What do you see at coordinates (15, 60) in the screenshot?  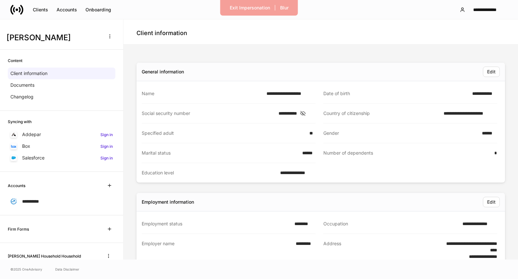 I see `h6: Content` at bounding box center [15, 60].